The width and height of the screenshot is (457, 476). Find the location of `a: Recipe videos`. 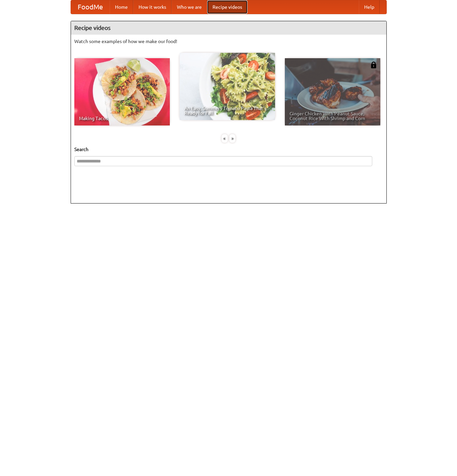

a: Recipe videos is located at coordinates (227, 7).